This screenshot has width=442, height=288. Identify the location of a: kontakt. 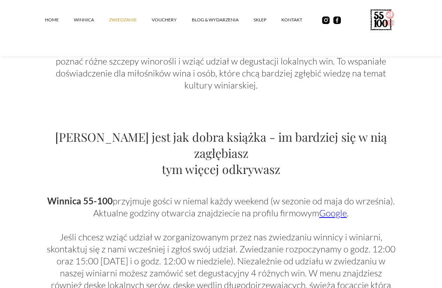
(299, 20).